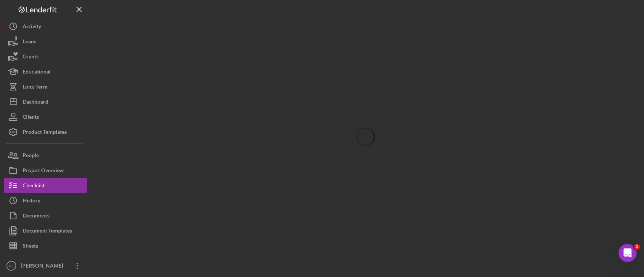  Describe the element at coordinates (47, 231) in the screenshot. I see `div: Document Templates` at that location.